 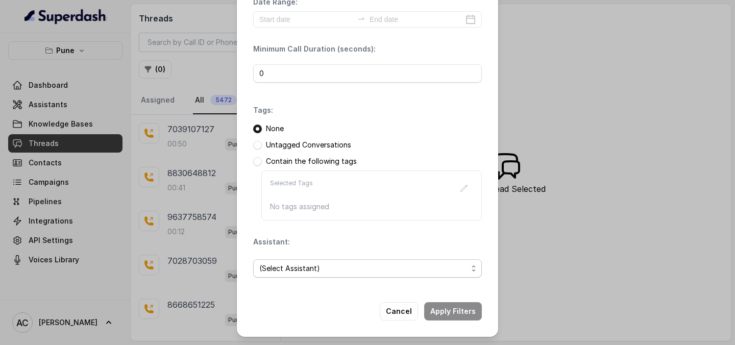 I want to click on p: Minimum Call Duration (seconds):, so click(x=314, y=49).